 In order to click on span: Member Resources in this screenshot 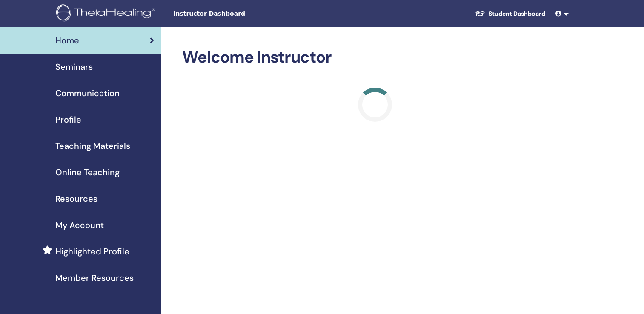, I will do `click(94, 278)`.